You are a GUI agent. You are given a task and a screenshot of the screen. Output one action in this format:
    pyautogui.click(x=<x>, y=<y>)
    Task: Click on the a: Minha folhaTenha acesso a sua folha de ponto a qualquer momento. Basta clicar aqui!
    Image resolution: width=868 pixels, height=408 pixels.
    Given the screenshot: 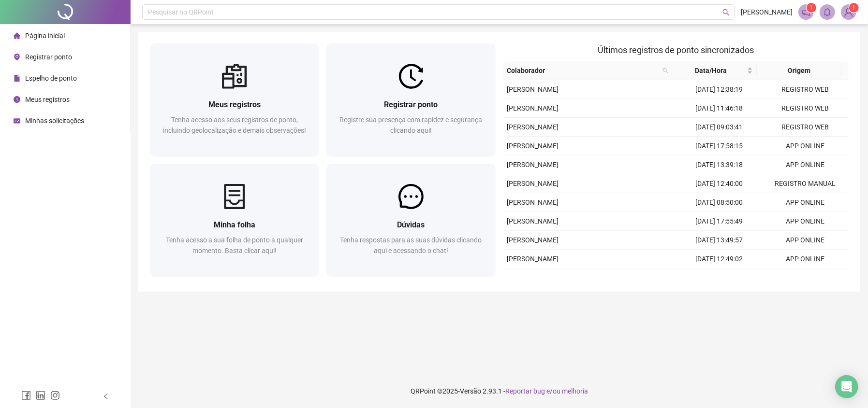 What is the action you would take?
    pyautogui.click(x=234, y=220)
    